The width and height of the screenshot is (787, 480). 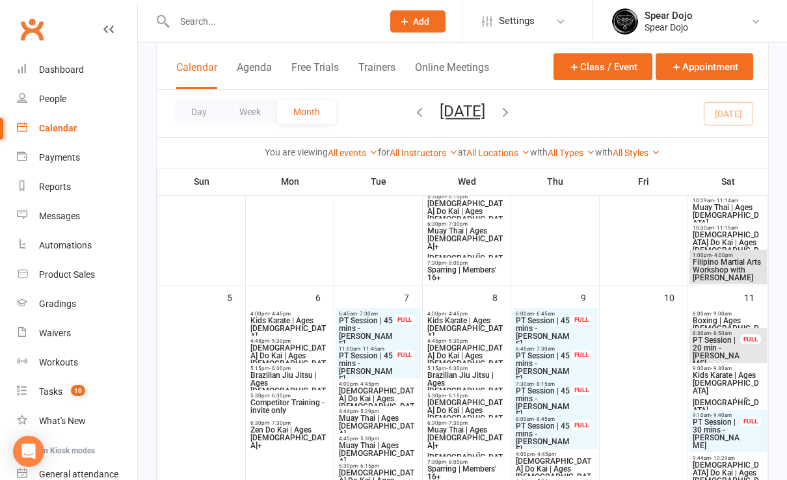 What do you see at coordinates (644, 182) in the screenshot?
I see `th: Fri` at bounding box center [644, 182].